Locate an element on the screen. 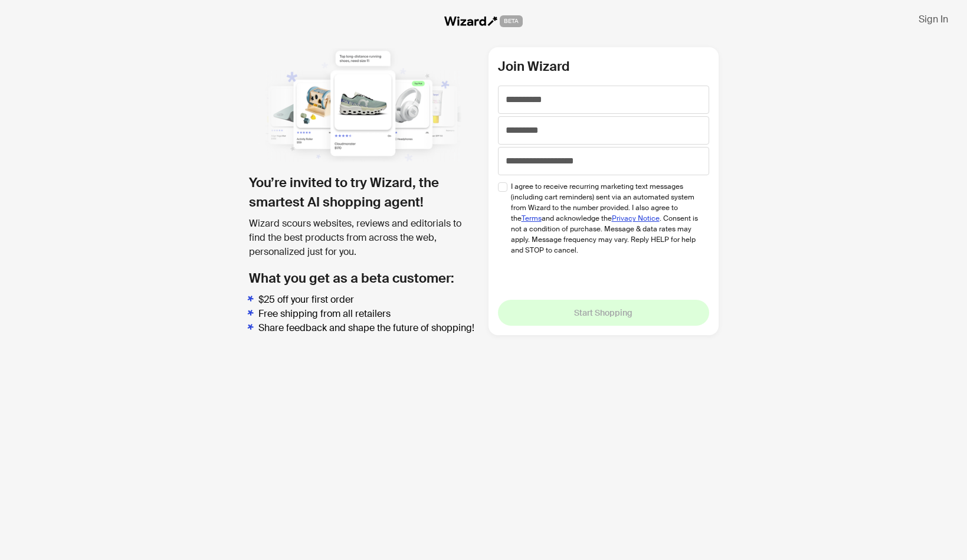 This screenshot has width=967, height=560. li: $25 off your first order is located at coordinates (369, 300).